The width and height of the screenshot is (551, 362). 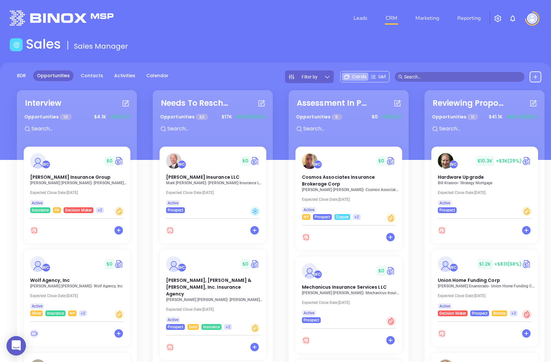 What do you see at coordinates (174, 264) in the screenshot?
I see `img: Scalzo, Zogby & Wittig, Inc. Insurance Agency` at bounding box center [174, 264].